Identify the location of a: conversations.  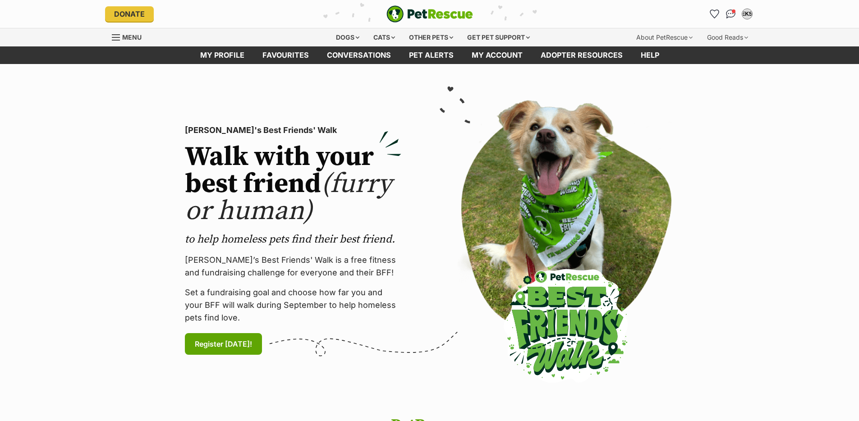
(359, 55).